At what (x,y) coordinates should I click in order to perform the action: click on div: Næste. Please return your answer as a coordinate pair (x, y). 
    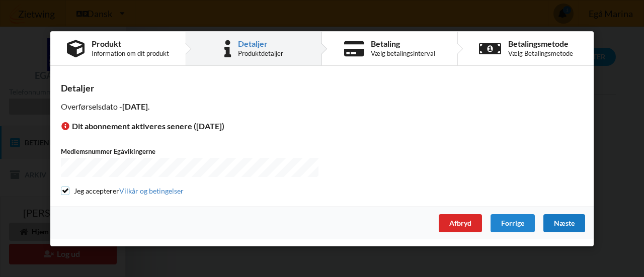
    Looking at the image, I should click on (564, 223).